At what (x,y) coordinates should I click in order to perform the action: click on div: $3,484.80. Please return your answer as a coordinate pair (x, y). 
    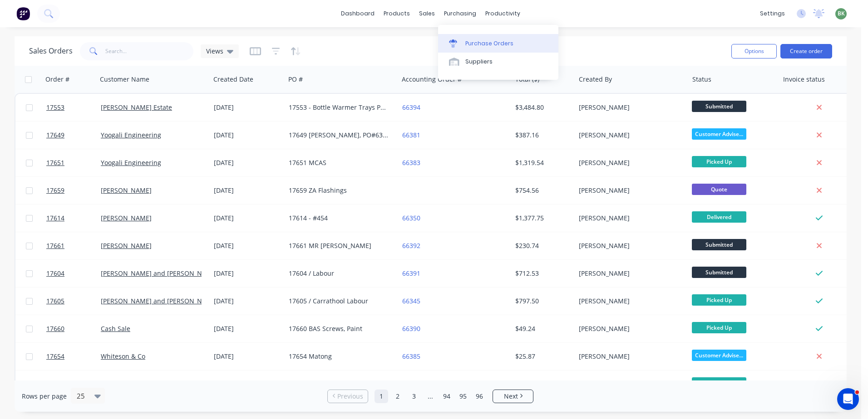
    Looking at the image, I should click on (542, 108).